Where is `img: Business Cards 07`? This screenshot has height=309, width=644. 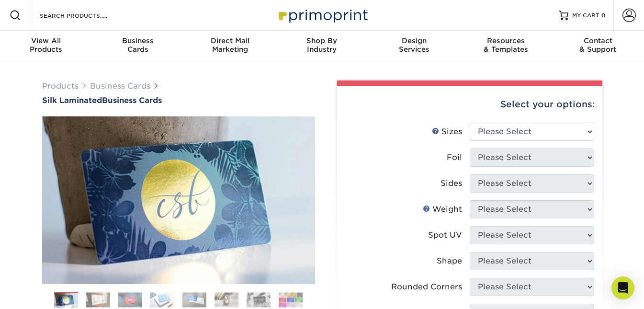
img: Business Cards 07 is located at coordinates (258, 299).